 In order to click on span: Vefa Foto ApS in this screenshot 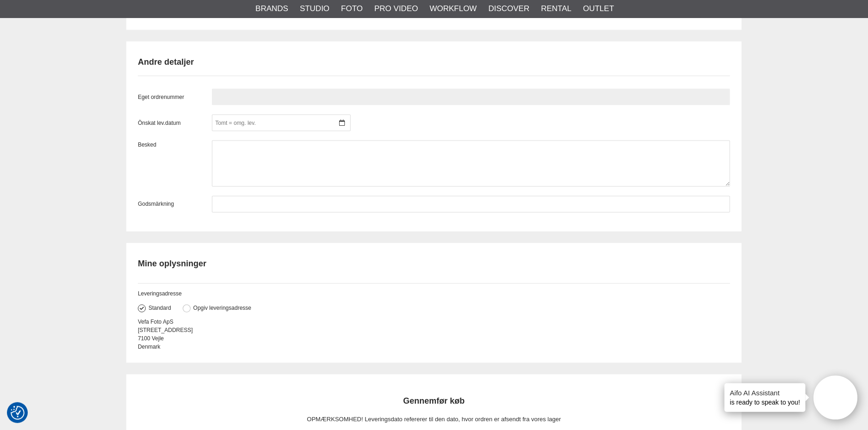, I will do `click(156, 323)`.